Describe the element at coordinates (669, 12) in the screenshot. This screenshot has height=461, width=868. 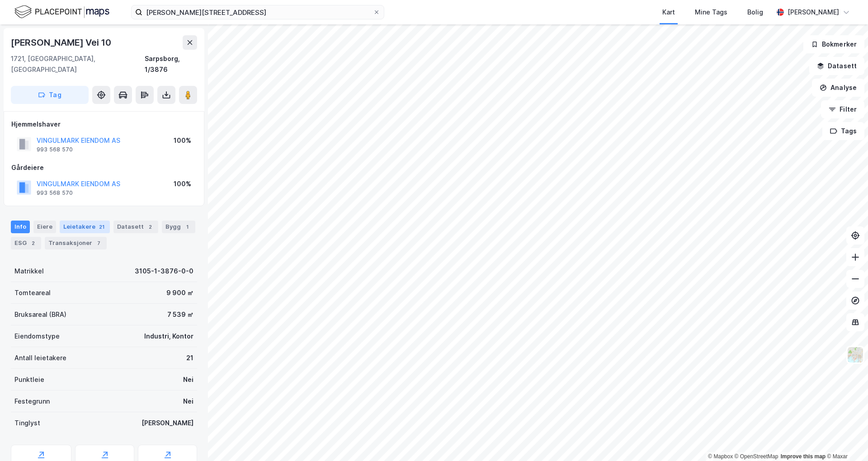
I see `div: Kart` at that location.